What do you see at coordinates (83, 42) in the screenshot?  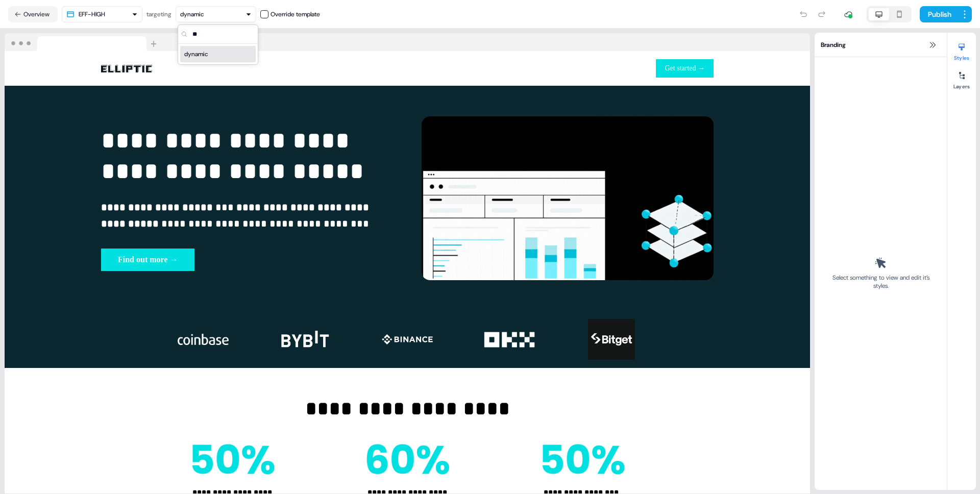 I see `img: Browser topbar` at bounding box center [83, 42].